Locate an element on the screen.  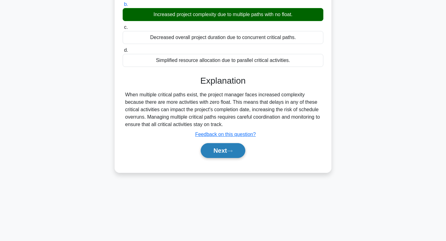
div: Simplified resource allocation due to parallel critical activities. is located at coordinates (223, 60).